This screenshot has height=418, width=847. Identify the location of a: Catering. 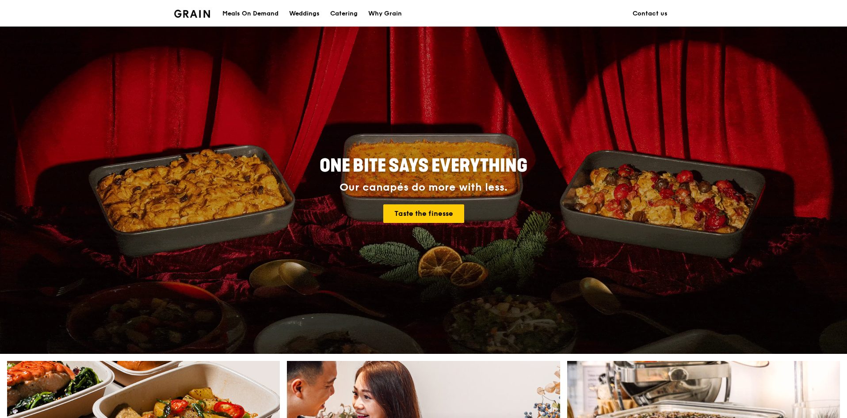
(344, 14).